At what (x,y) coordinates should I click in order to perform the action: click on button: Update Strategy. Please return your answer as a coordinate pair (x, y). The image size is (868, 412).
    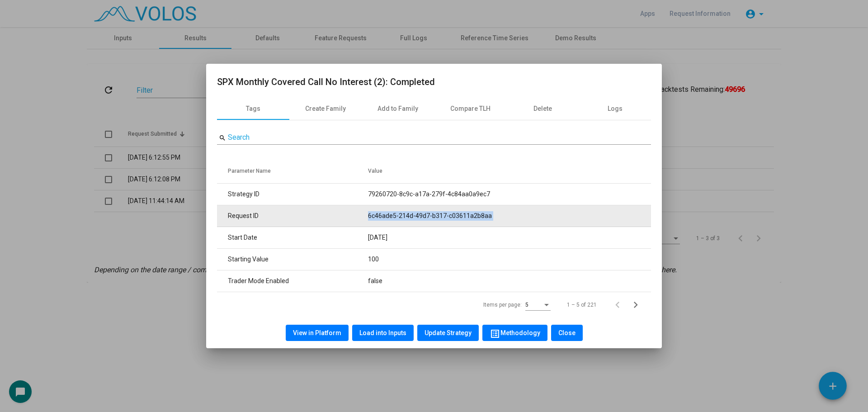
    Looking at the image, I should click on (448, 333).